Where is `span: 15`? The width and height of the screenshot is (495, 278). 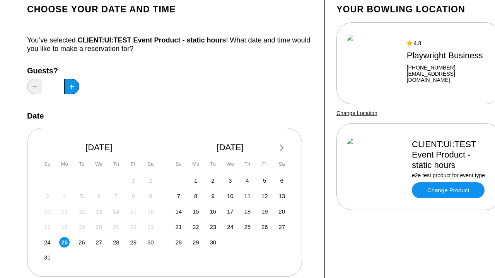 span: 15 is located at coordinates (196, 212).